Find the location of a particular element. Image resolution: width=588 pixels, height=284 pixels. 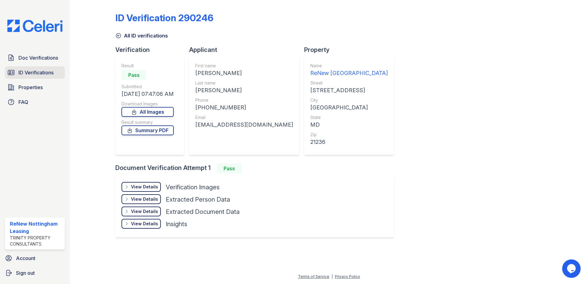

a: Doc Verifications is located at coordinates (35, 58).